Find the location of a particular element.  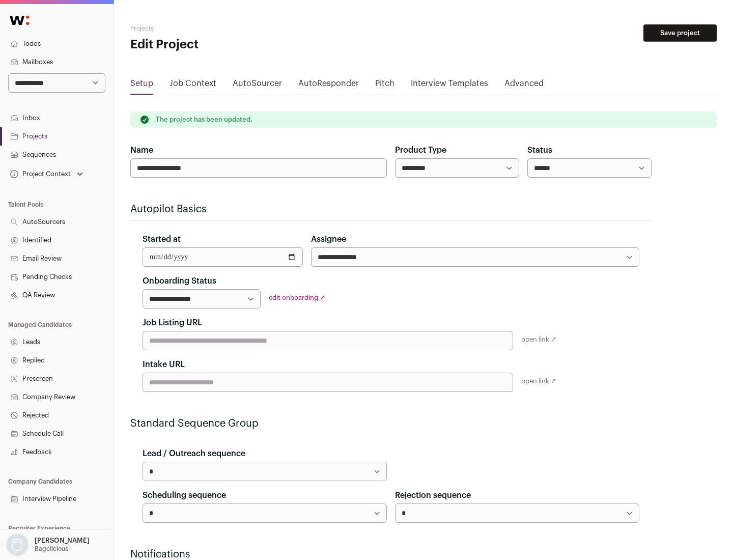

h1: Edit Project is located at coordinates (228, 45).